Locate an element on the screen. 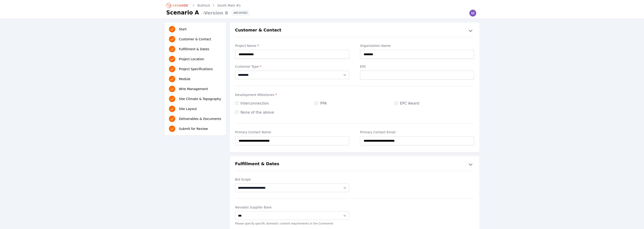 The image size is (644, 229). span: Customer & Contact is located at coordinates (195, 39).